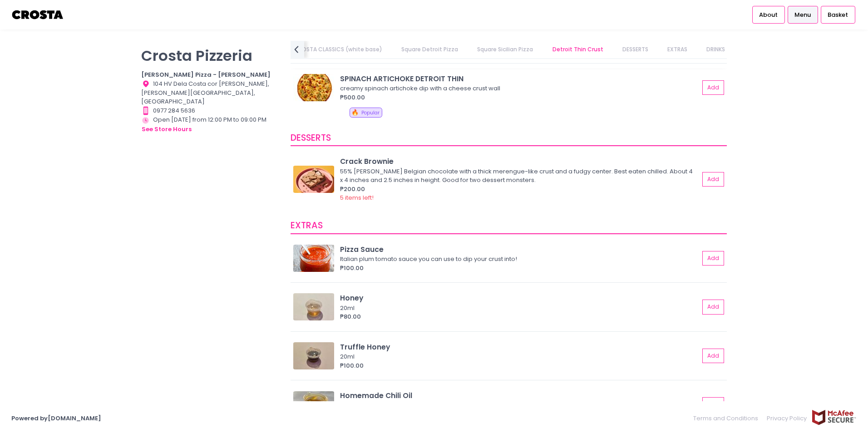  Describe the element at coordinates (519, 161) in the screenshot. I see `div: Crack Brownie` at that location.